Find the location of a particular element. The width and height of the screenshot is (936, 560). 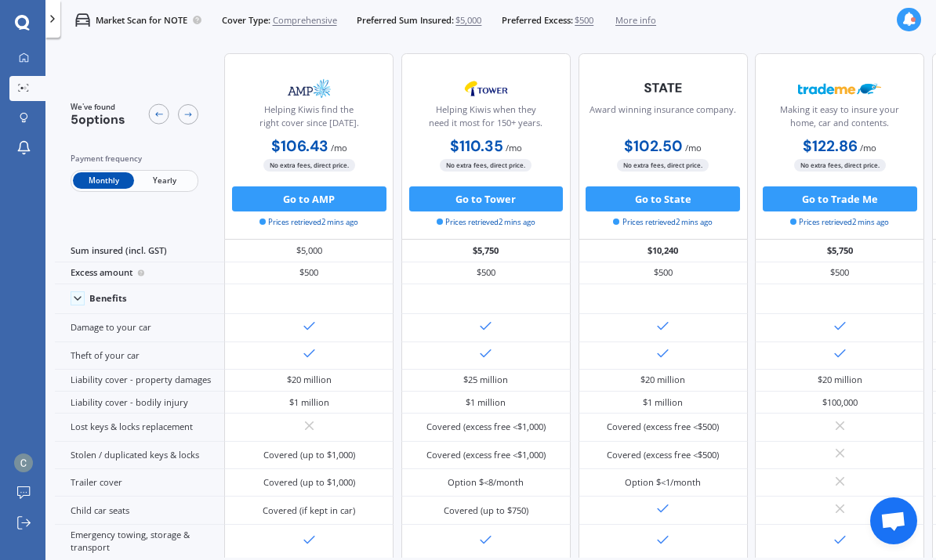

span: Preferred Excess: is located at coordinates (537, 20).